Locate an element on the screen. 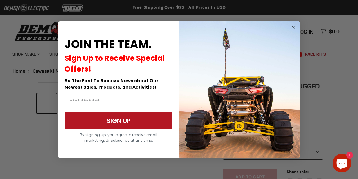 Image resolution: width=358 pixels, height=179 pixels. input: Email Address is located at coordinates (119, 102).